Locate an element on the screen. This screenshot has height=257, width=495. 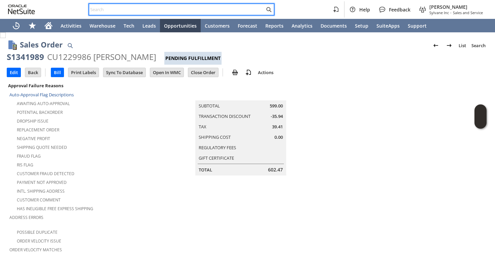
a: Documents is located at coordinates (334, 26).